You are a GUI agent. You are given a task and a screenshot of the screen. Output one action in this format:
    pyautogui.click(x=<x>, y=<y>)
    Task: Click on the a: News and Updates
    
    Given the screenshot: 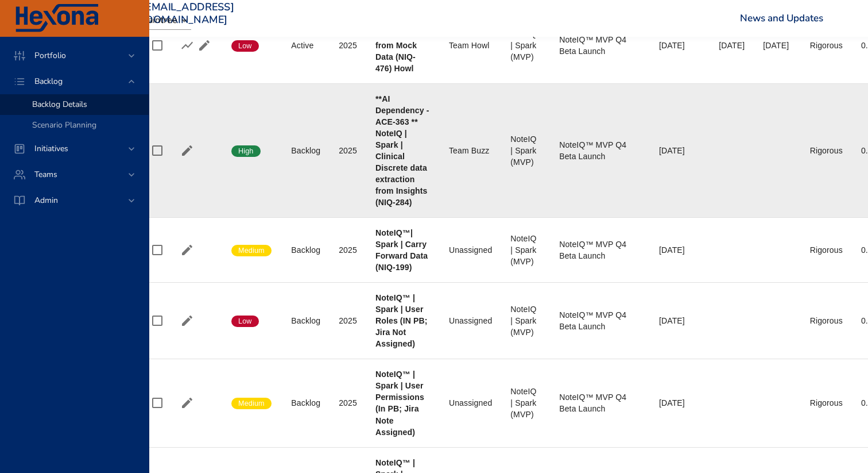 What is the action you would take?
    pyautogui.click(x=781, y=18)
    